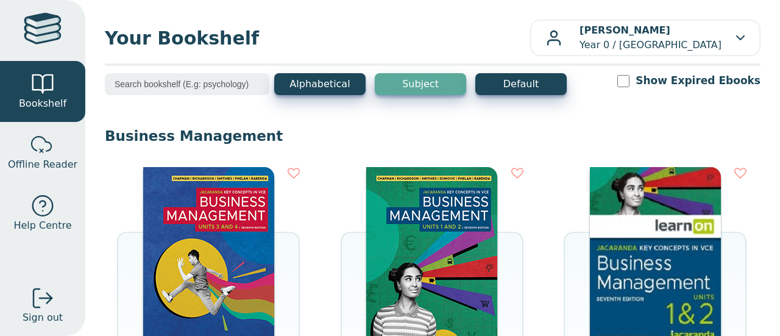 The height and width of the screenshot is (336, 780). Describe the element at coordinates (43, 317) in the screenshot. I see `span: Sign out` at that location.